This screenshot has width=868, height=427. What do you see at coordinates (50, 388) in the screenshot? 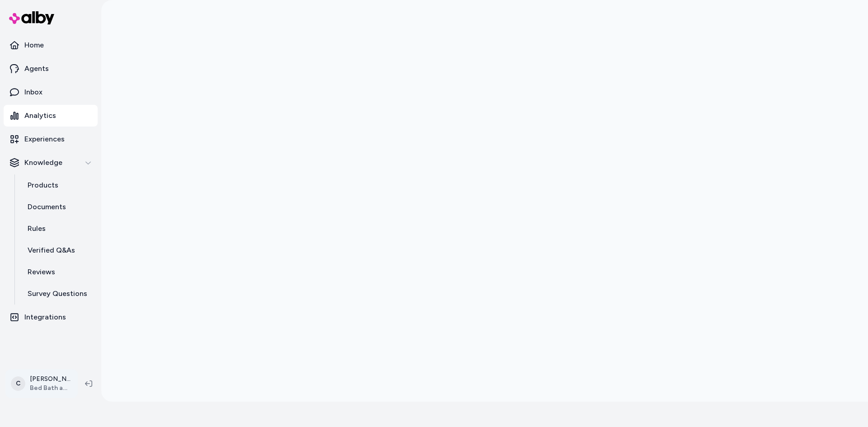
I see `span: Bed Bath and Beyond` at bounding box center [50, 388].